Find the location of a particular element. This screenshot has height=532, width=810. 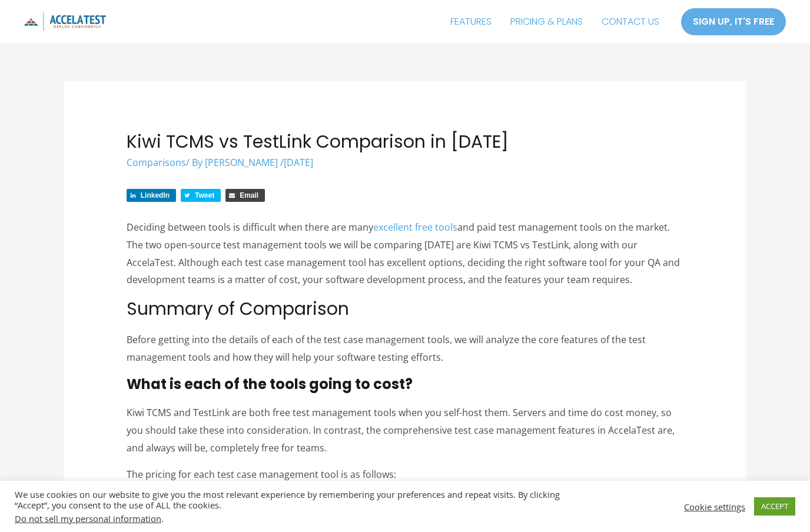

p: Kiwi TCMS and TestLink are both free test management tools when you self-host them. Servers and t... is located at coordinates (405, 430).